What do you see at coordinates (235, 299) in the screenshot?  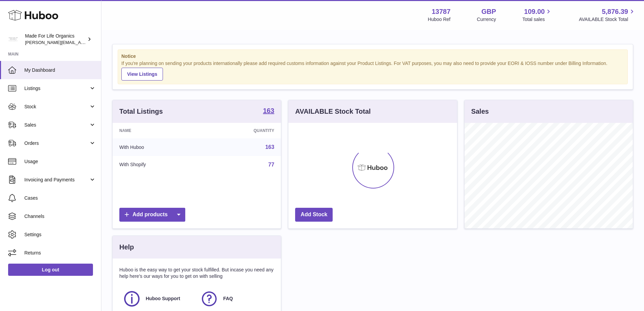 I see `a: FAQ` at bounding box center [235, 299].